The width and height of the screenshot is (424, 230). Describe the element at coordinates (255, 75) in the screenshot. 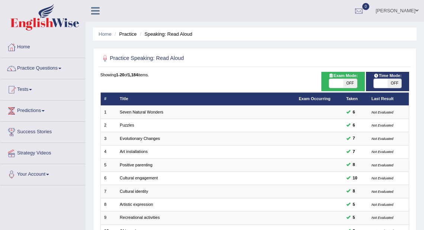

I see `div: Showing of items.` at that location.